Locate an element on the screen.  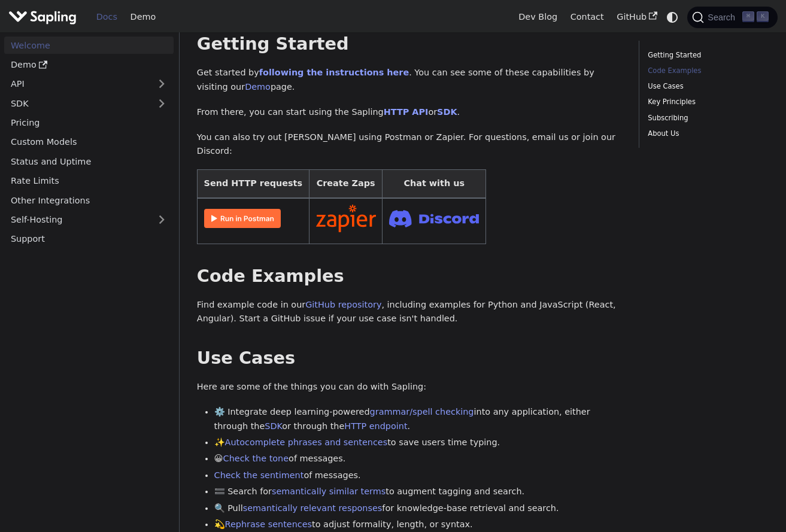
button: Search (Command+K) is located at coordinates (732, 17).